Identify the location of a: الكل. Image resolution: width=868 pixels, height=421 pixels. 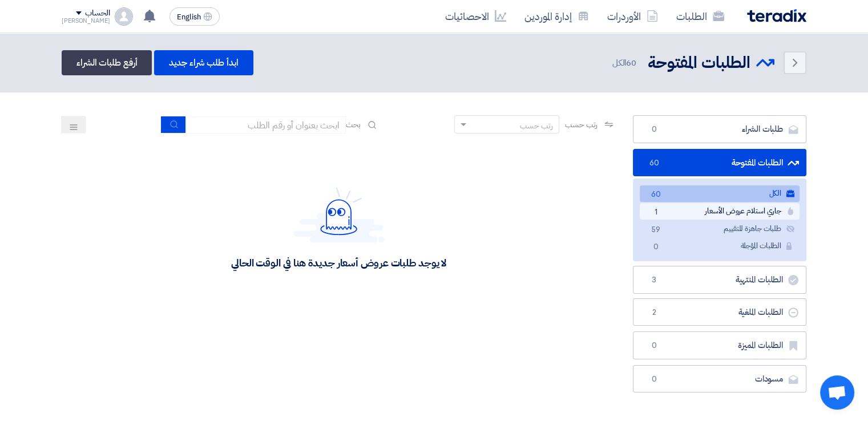
(720, 194).